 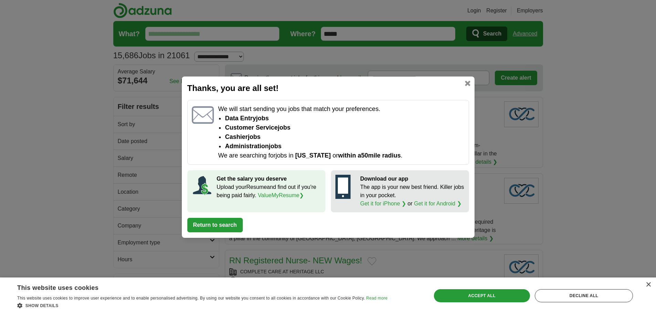 I want to click on span: Show details, so click(x=42, y=306).